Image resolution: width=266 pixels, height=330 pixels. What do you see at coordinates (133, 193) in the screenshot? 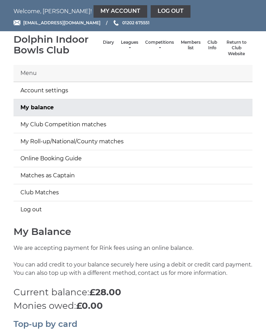
I see `a: Club Matches` at bounding box center [133, 193].